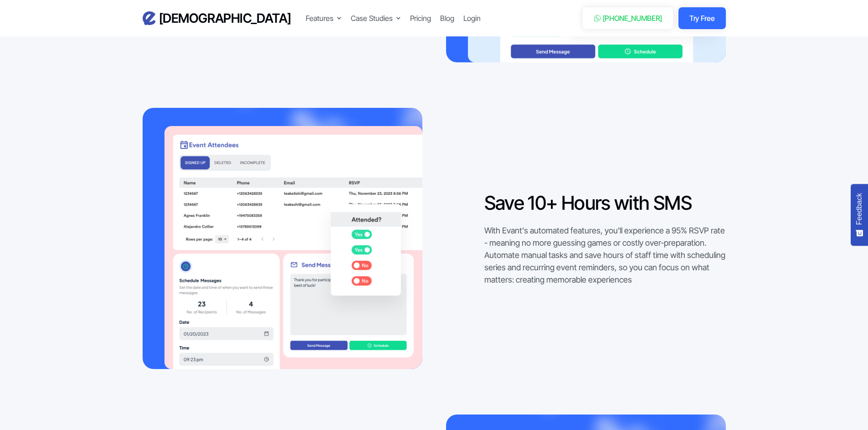  I want to click on a: home, so click(217, 18).